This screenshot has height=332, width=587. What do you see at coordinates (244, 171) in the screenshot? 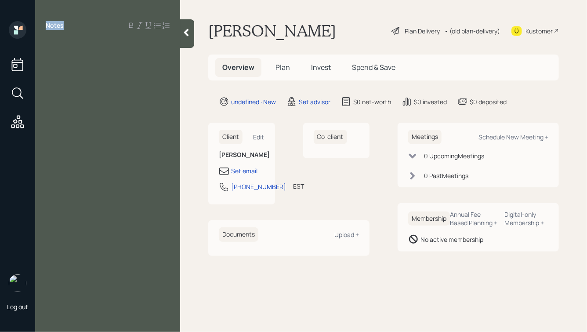
I see `div: Set email` at bounding box center [244, 171].